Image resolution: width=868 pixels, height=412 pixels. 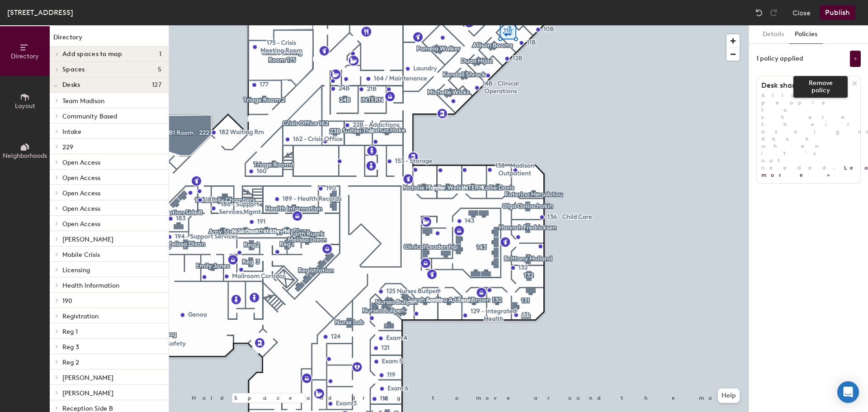 What do you see at coordinates (92, 54) in the screenshot?
I see `span: Add spaces to map` at bounding box center [92, 54].